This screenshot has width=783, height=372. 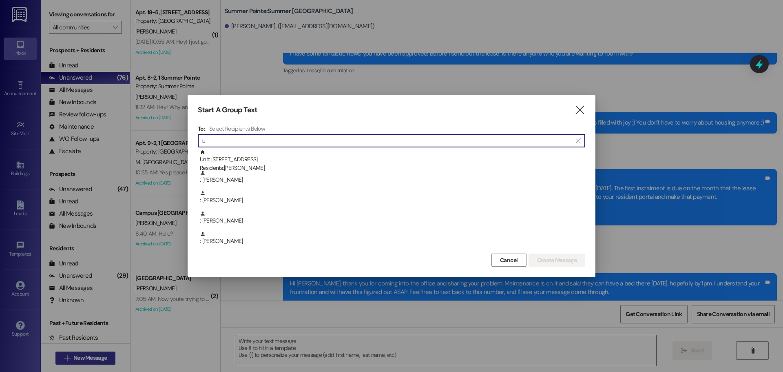 I want to click on button: Cancel, so click(x=509, y=260).